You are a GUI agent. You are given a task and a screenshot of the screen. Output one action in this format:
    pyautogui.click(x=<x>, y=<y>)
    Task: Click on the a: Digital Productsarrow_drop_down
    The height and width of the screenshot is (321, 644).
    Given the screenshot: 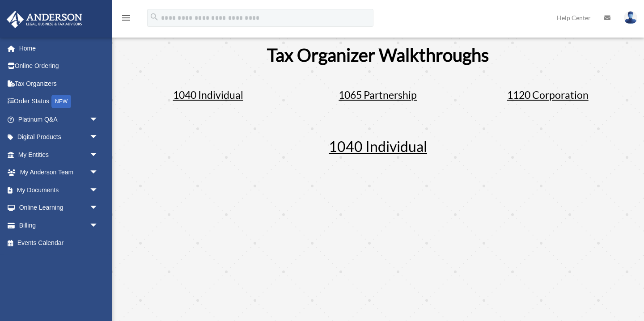 What is the action you would take?
    pyautogui.click(x=59, y=137)
    